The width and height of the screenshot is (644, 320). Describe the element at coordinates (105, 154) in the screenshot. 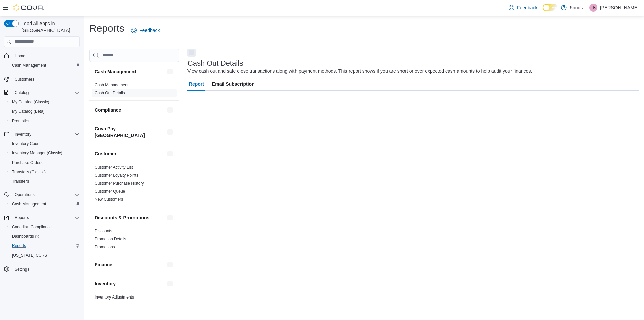

I see `h3: Customer` at that location.